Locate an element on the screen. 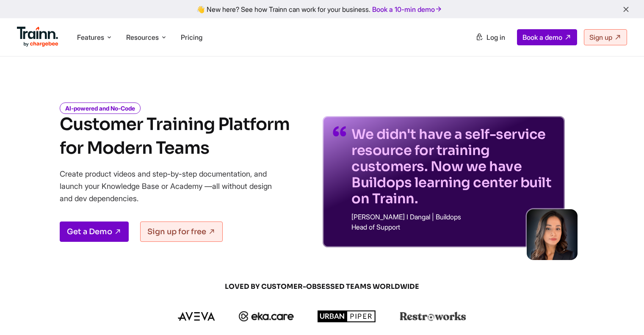 Image resolution: width=644 pixels, height=335 pixels. span: Features is located at coordinates (90, 37).